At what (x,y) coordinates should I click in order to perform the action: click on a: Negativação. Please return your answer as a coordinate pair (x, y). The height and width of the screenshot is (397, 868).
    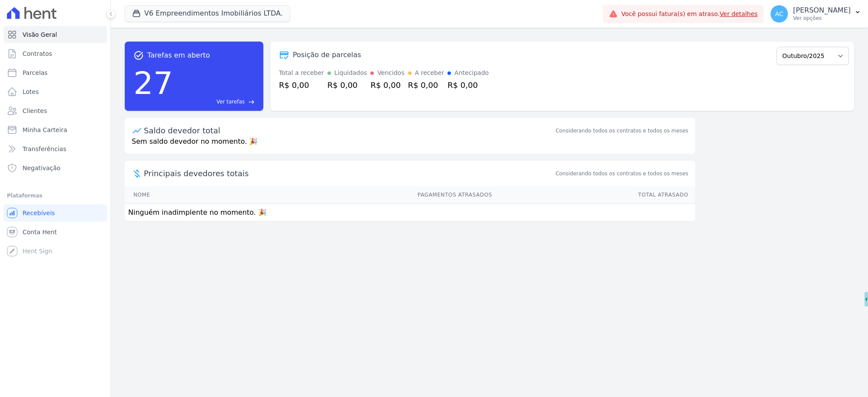
    Looking at the image, I should click on (55, 168).